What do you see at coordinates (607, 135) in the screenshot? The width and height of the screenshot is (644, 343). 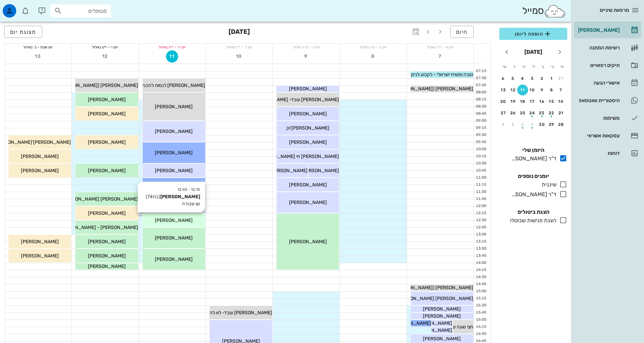 I see `a: עסקאות אשראי` at bounding box center [607, 135].